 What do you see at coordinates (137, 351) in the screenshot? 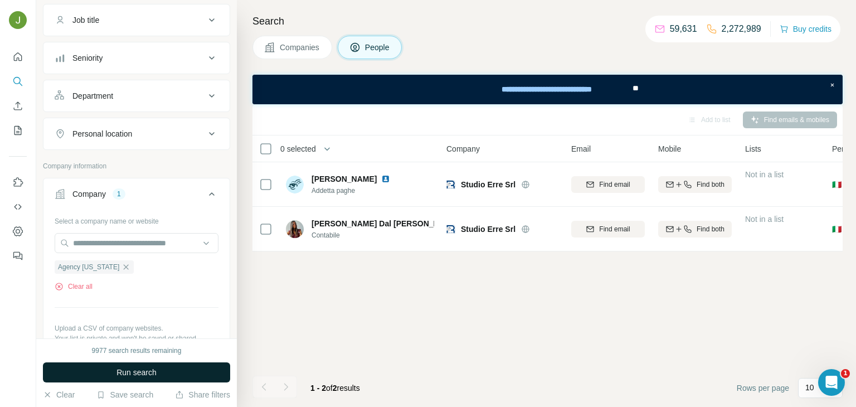
I see `div: 9977 search results remaining` at bounding box center [137, 351].